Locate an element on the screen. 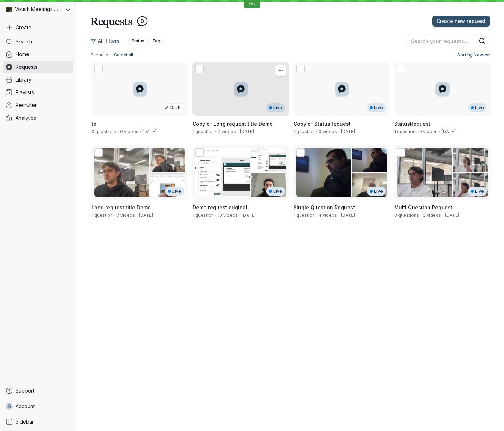 The height and width of the screenshot is (431, 504). div: Vouch Meetings Demo is located at coordinates (33, 10).